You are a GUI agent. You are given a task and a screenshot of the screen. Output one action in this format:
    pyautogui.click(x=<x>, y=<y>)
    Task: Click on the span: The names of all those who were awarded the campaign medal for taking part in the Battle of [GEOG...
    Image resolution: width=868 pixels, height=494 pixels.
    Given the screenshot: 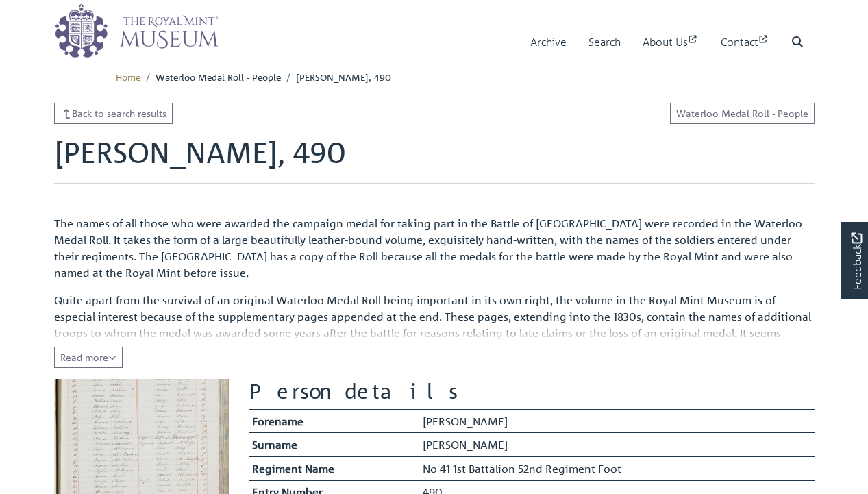 What is the action you would take?
    pyautogui.click(x=428, y=248)
    